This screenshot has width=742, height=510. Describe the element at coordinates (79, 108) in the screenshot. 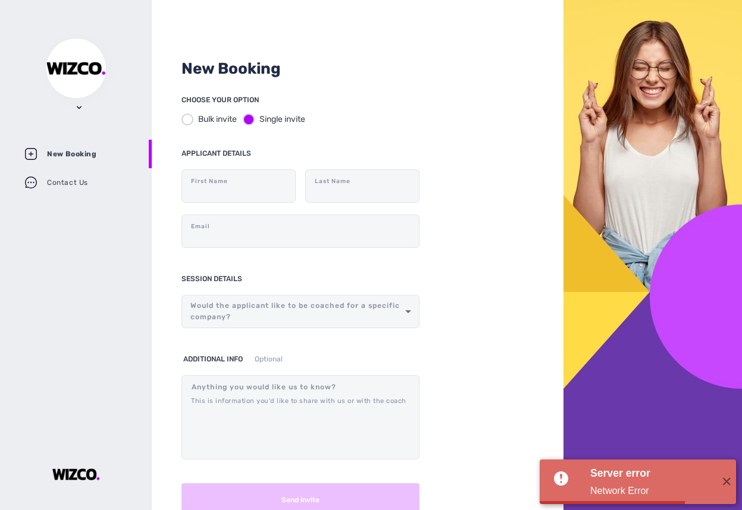

I see `img: chevron.5429b6f7.svg` at that location.